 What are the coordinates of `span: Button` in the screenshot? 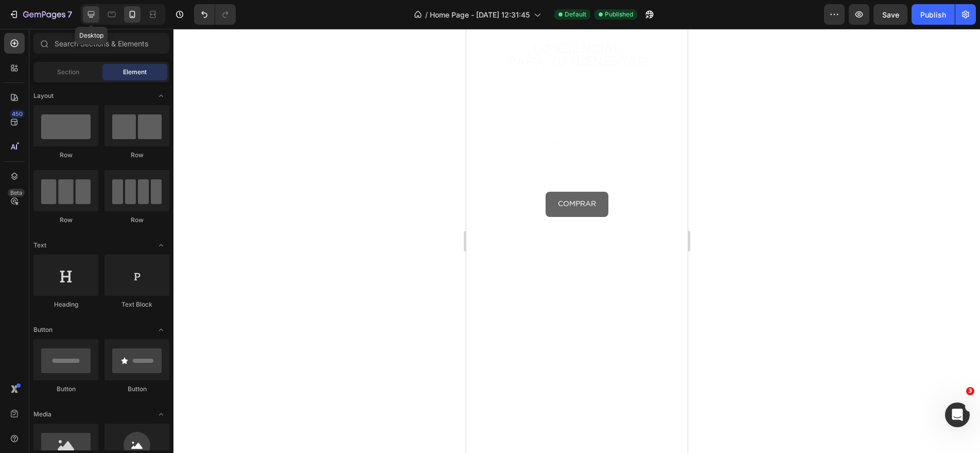 It's located at (43, 329).